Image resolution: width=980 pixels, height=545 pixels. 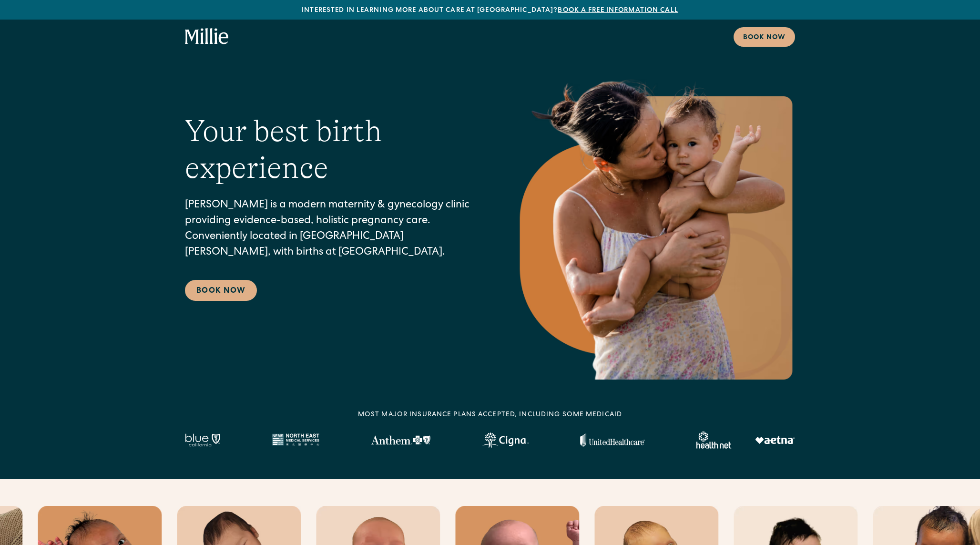 I want to click on div: MOST MAJOR INSURANCE PLANS ACCEPTED, INCLUDING some MEDICAID, so click(x=490, y=415).